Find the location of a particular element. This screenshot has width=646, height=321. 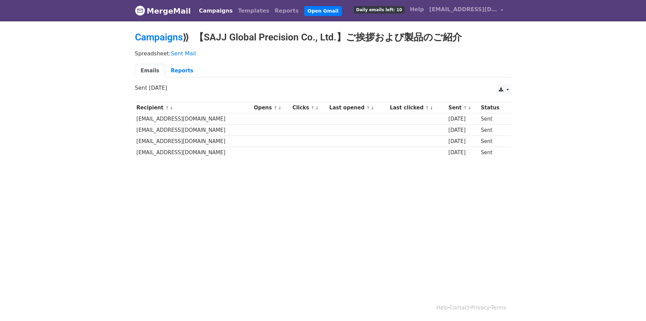

th: Last clicked is located at coordinates (418, 108).